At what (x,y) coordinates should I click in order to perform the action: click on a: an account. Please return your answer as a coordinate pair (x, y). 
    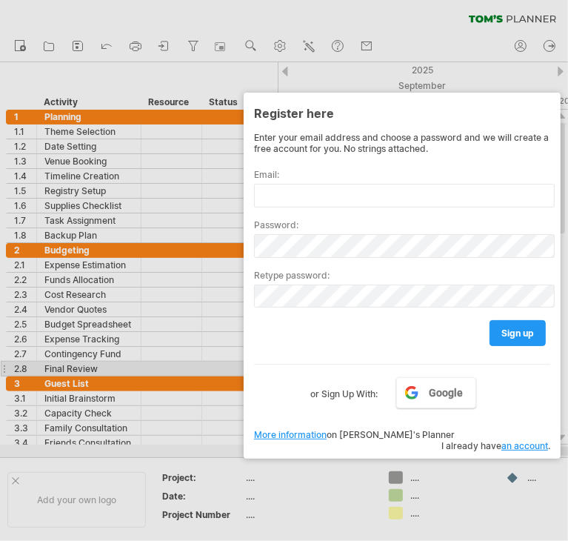
    Looking at the image, I should click on (524, 445).